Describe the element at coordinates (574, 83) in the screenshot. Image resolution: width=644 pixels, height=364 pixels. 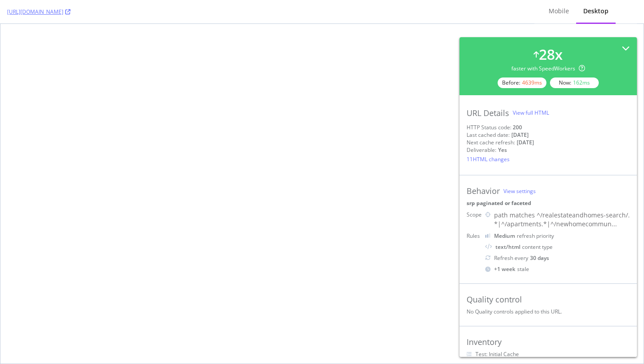
I see `div: Now:` at that location.